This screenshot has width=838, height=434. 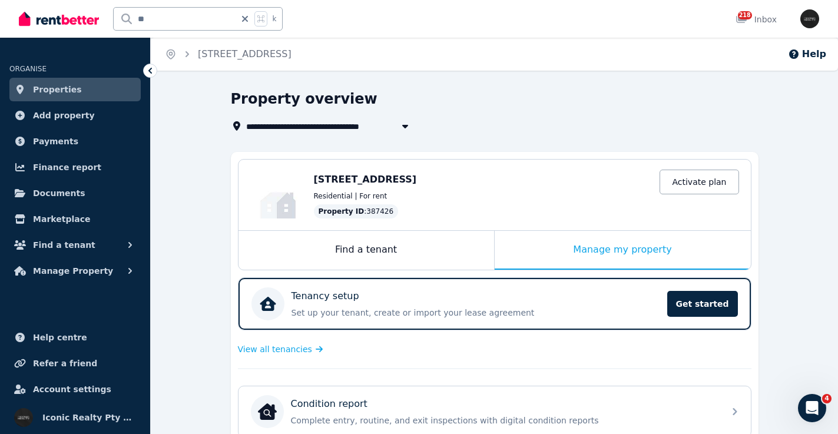 What do you see at coordinates (504, 421) in the screenshot?
I see `p: Complete entry, routine, and exit inspections with digital condition reports` at bounding box center [504, 421].